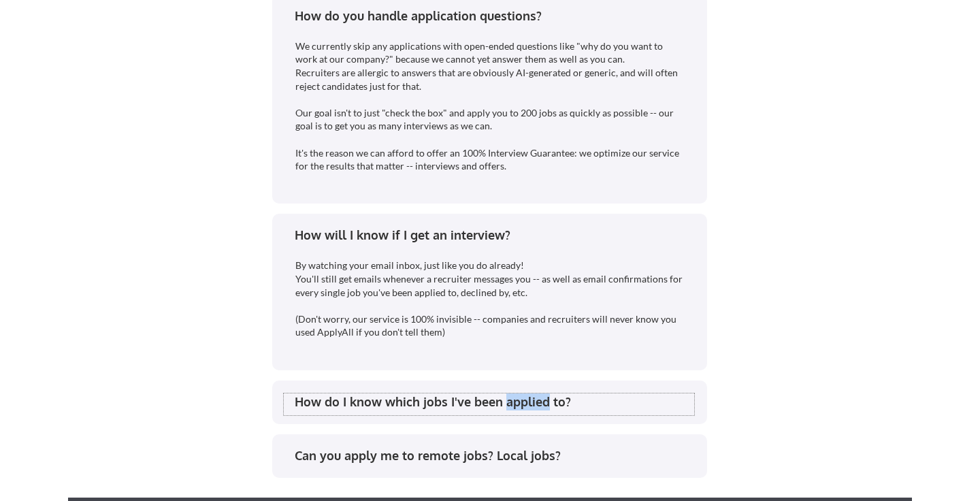 The image size is (980, 501). Describe the element at coordinates (491, 298) in the screenshot. I see `div: By watching your email inbox, just like you do already! You'll still get emails whenever a recrui...` at that location.